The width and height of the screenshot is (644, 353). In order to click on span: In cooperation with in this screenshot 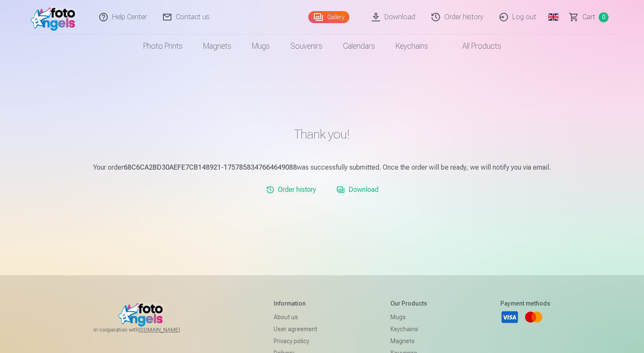, I will do `click(147, 330)`.